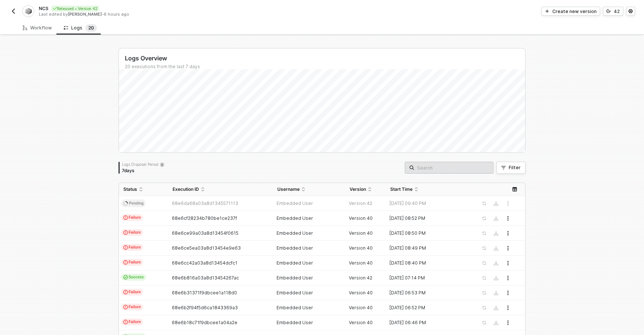 The height and width of the screenshot is (335, 644). Describe the element at coordinates (134, 277) in the screenshot. I see `span: Success` at that location.